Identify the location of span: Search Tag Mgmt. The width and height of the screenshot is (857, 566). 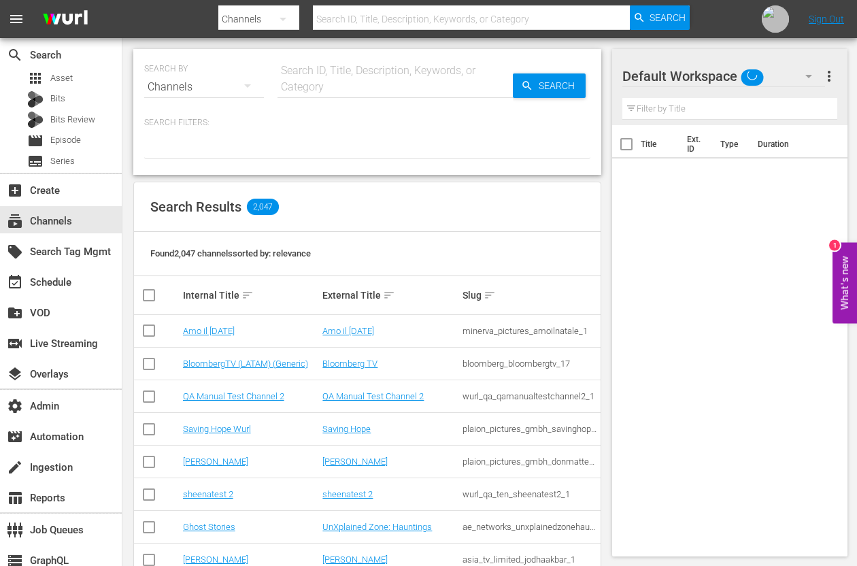
(15, 252).